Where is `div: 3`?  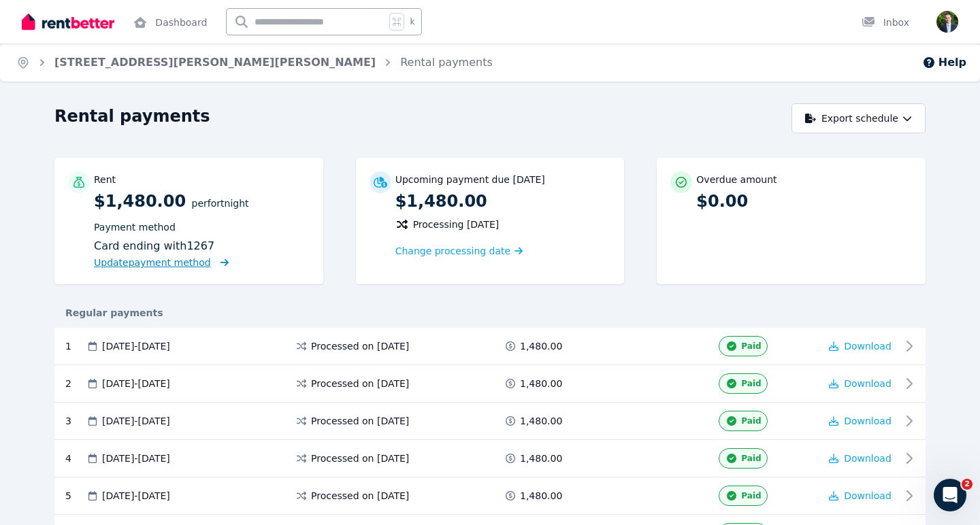
div: 3 is located at coordinates (76, 421).